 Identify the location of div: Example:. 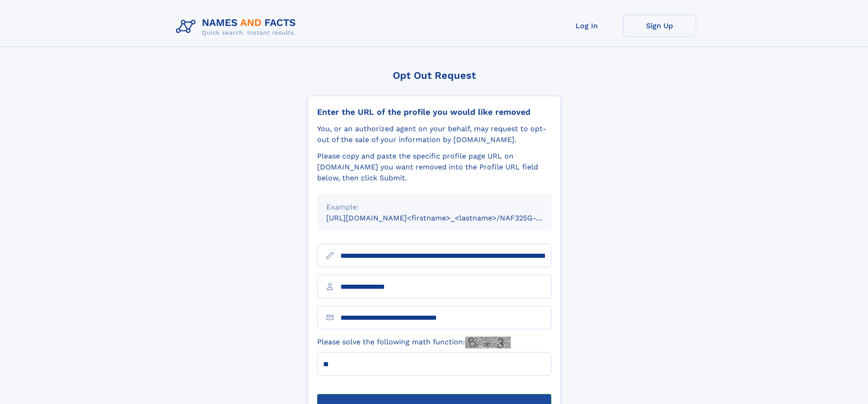
(434, 207).